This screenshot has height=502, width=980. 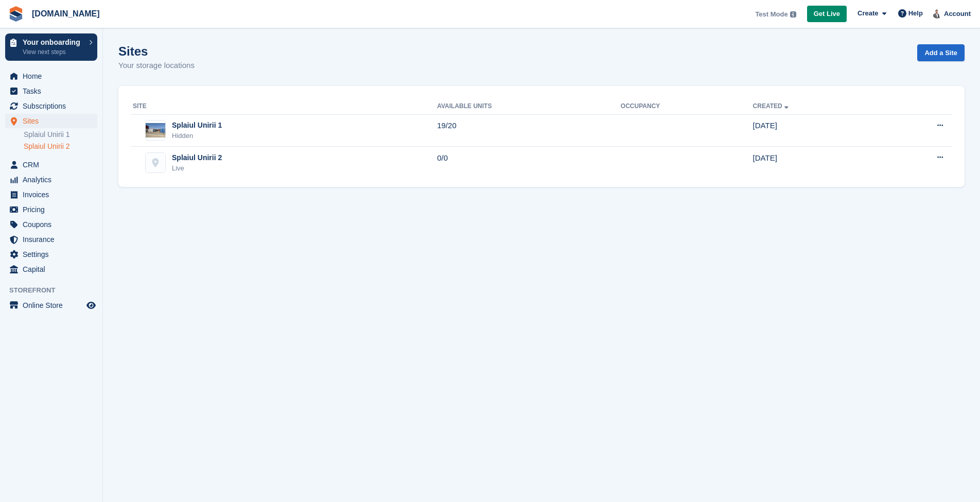 I want to click on td: 0/0, so click(x=529, y=163).